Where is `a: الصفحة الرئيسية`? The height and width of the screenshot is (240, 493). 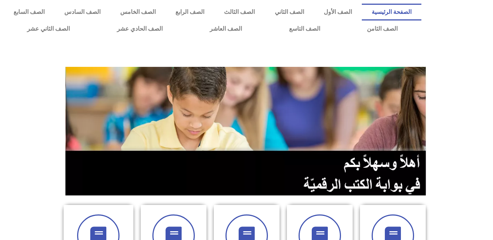 a: الصفحة الرئيسية is located at coordinates (391, 12).